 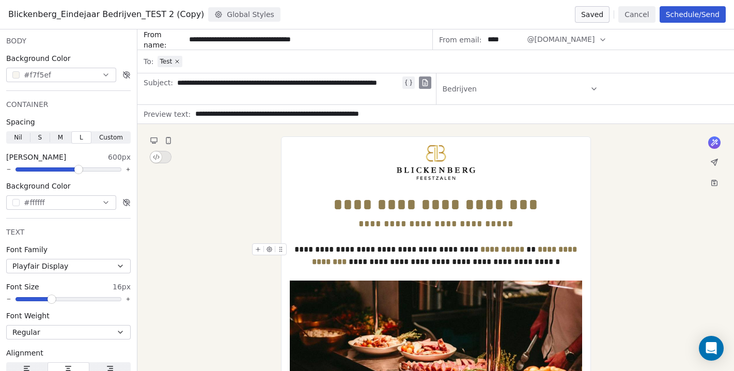 I want to click on span: Subject:, so click(x=158, y=90).